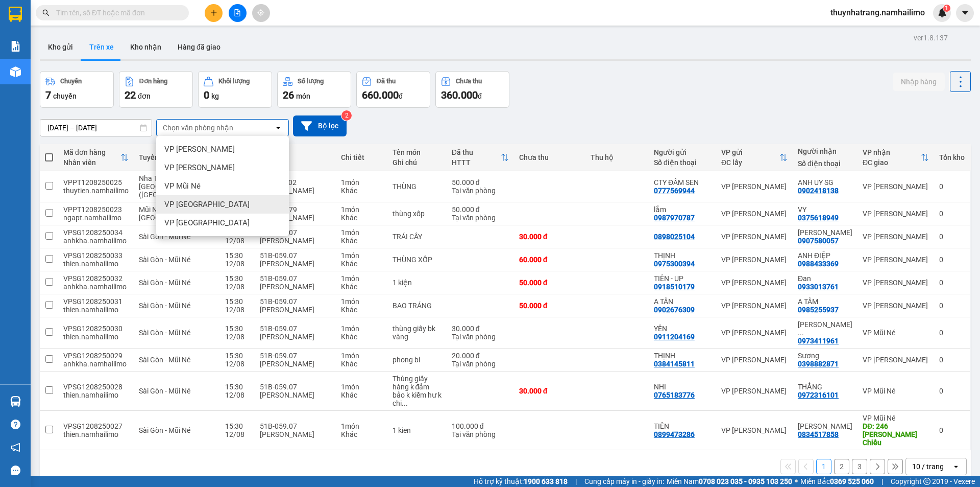 The image size is (980, 487). I want to click on div: ĐC giao, so click(892, 162).